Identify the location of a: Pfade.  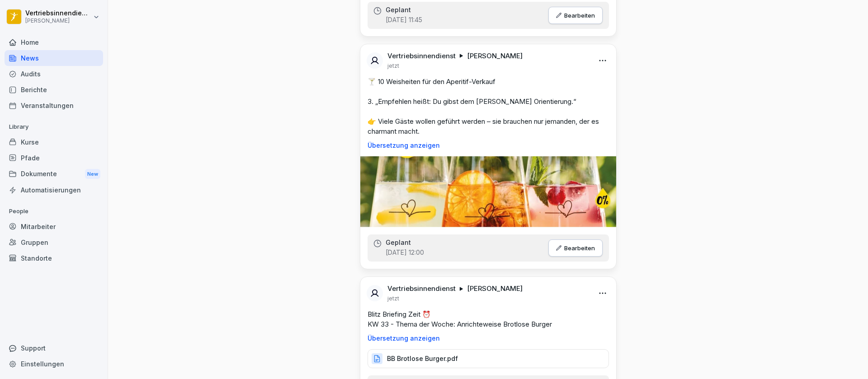
(54, 158).